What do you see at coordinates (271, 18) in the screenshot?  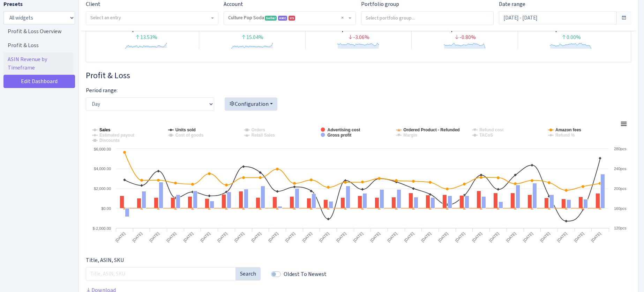 I see `span: Seller` at bounding box center [271, 18].